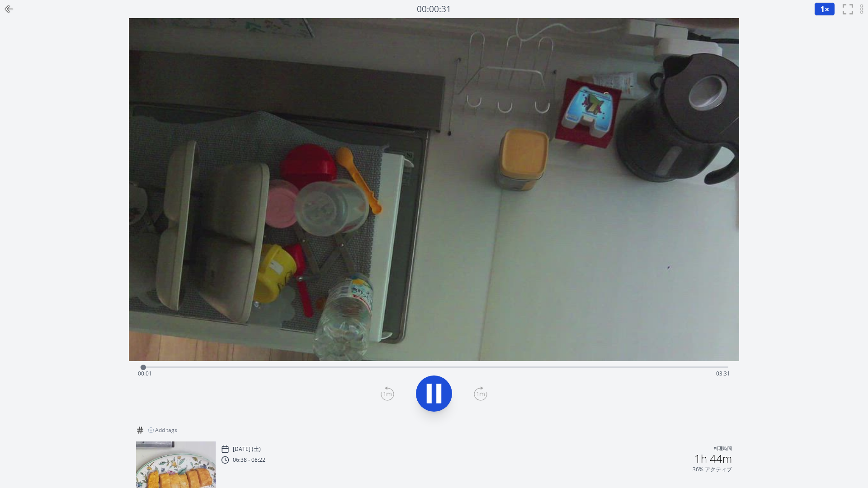  Describe the element at coordinates (822, 9) in the screenshot. I see `span: 1` at that location.